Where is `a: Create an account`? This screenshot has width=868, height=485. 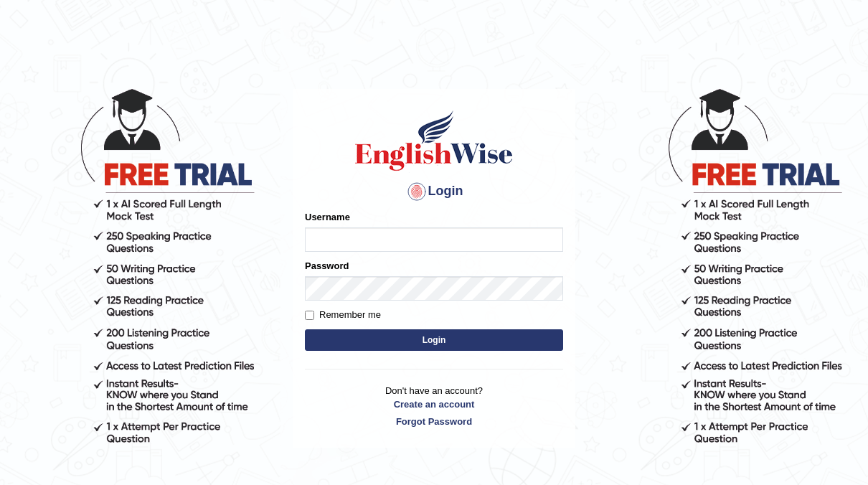 a: Create an account is located at coordinates (434, 404).